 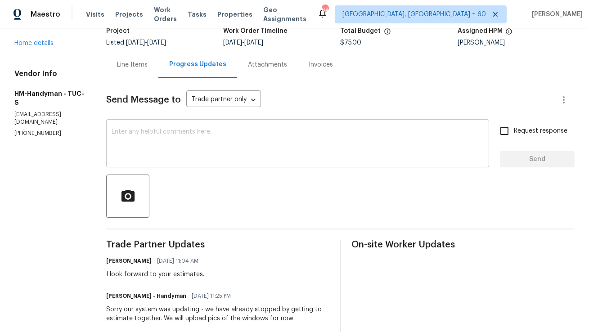 I want to click on span: Send Message to, so click(x=144, y=100).